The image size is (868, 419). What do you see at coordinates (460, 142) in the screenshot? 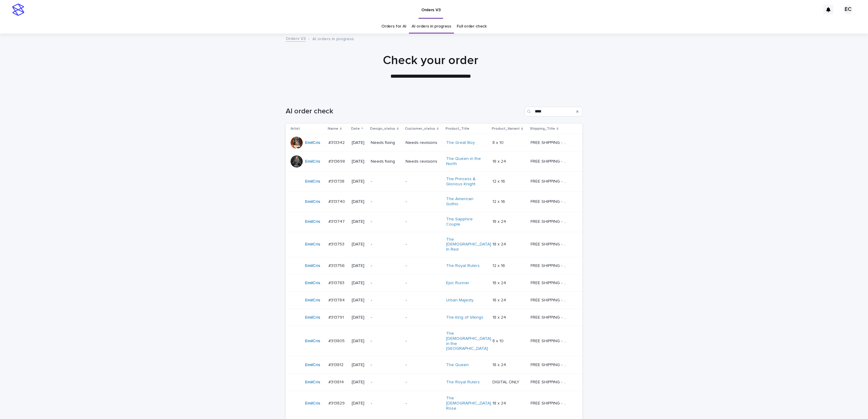
I see `a: The Great Boy` at bounding box center [460, 142].